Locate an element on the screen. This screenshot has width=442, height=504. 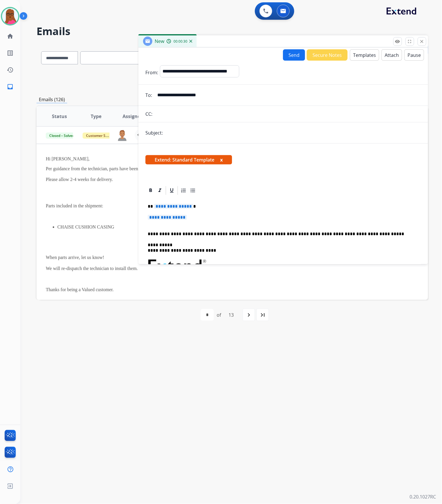
button: Secure Notes is located at coordinates (327, 55).